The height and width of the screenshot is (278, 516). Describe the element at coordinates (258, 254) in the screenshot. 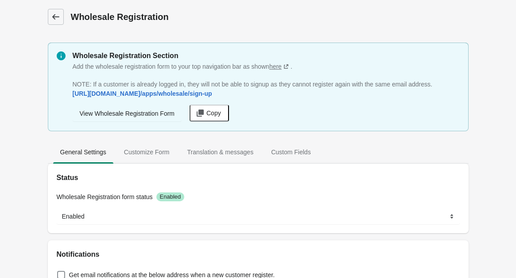

I see `h2: Notifications` at that location.